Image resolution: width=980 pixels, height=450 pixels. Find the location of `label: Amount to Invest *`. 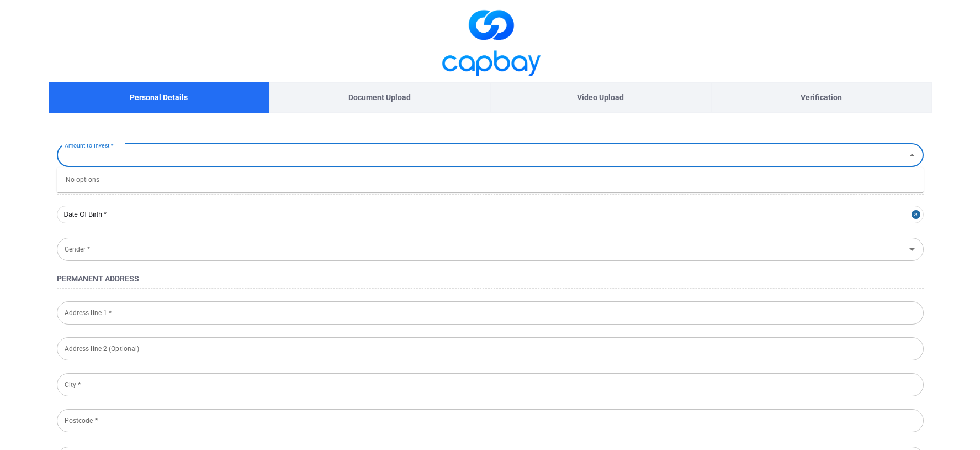

label: Amount to Invest * is located at coordinates (89, 145).